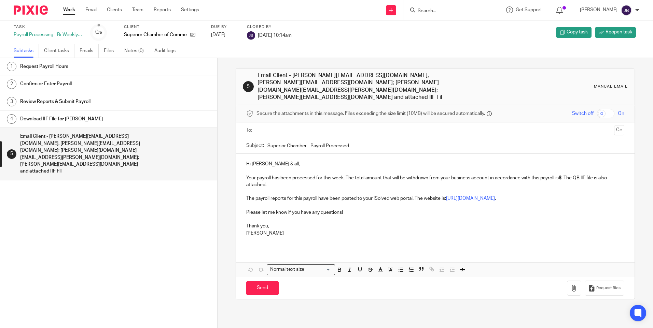  Describe the element at coordinates (12, 102) in the screenshot. I see `div: 3` at that location.